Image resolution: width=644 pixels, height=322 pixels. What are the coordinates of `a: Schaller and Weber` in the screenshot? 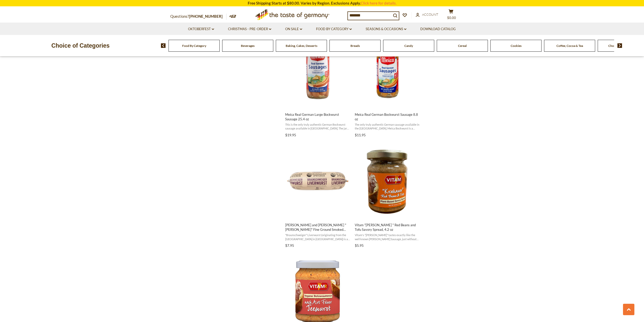 It's located at (318, 196).